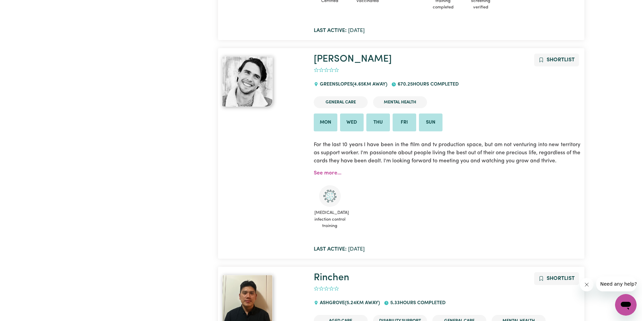  Describe the element at coordinates (328, 173) in the screenshot. I see `a: See more...` at that location.